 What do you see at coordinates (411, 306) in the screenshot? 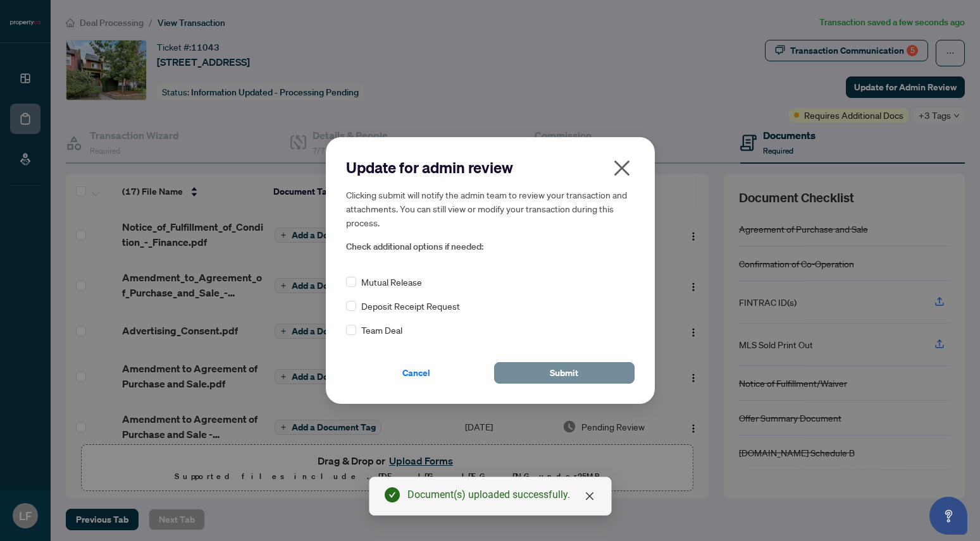
I see `span: Deposit Receipt Request` at bounding box center [411, 306].